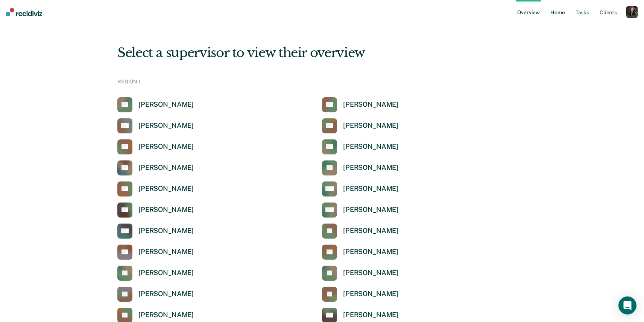  Describe the element at coordinates (628, 306) in the screenshot. I see `div: Open Intercom Messenger` at that location.